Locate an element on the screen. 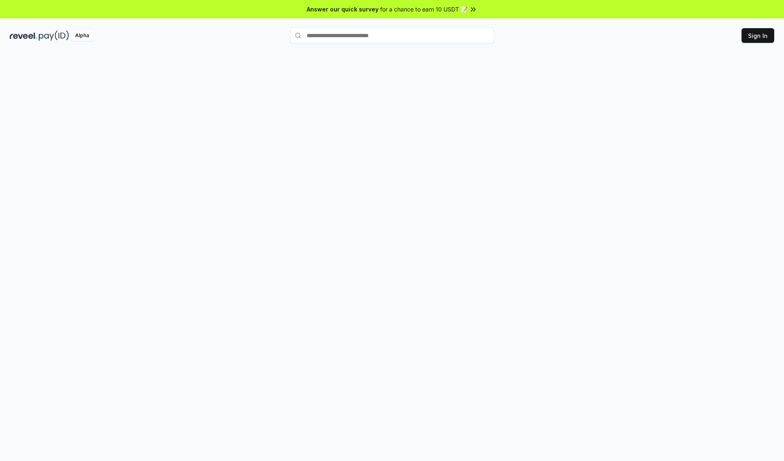  button: Sign In is located at coordinates (758, 36).